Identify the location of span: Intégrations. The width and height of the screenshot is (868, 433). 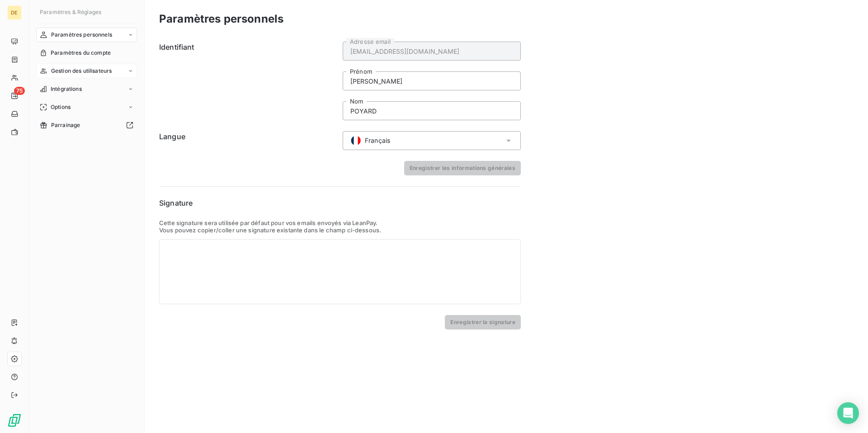
(66, 89).